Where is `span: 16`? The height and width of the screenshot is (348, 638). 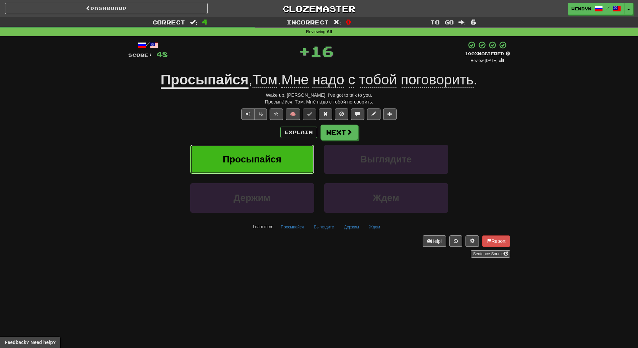 span: 16 is located at coordinates (322, 51).